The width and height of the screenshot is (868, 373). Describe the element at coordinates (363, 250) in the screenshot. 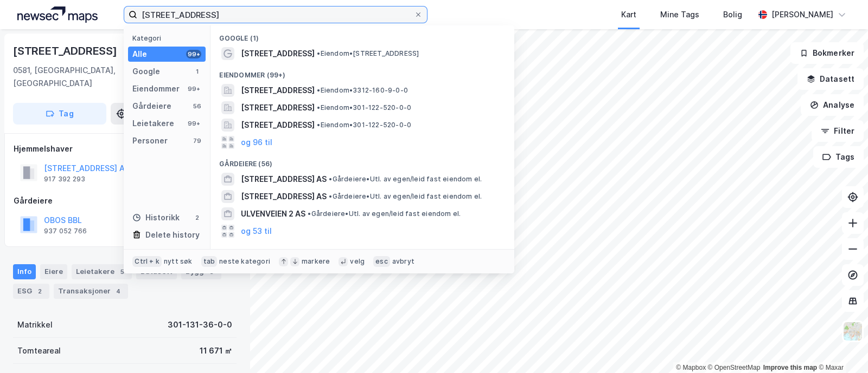

I see `div: Leietakere (99+)` at that location.